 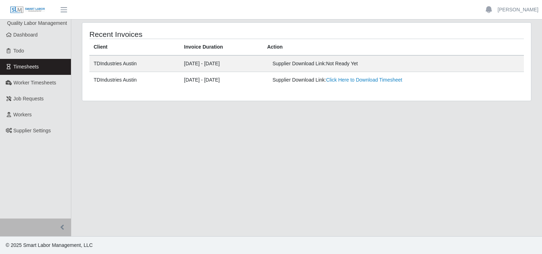 I want to click on span: Quality Labor Management, so click(x=37, y=23).